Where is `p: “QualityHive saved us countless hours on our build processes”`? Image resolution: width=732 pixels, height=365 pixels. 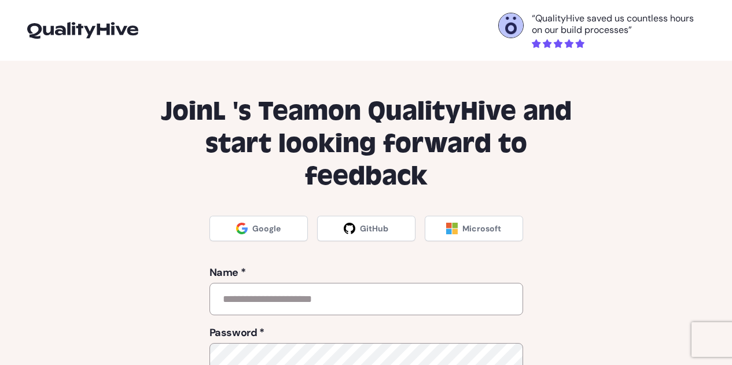
p: “QualityHive saved us countless hours on our build processes” is located at coordinates (618, 24).